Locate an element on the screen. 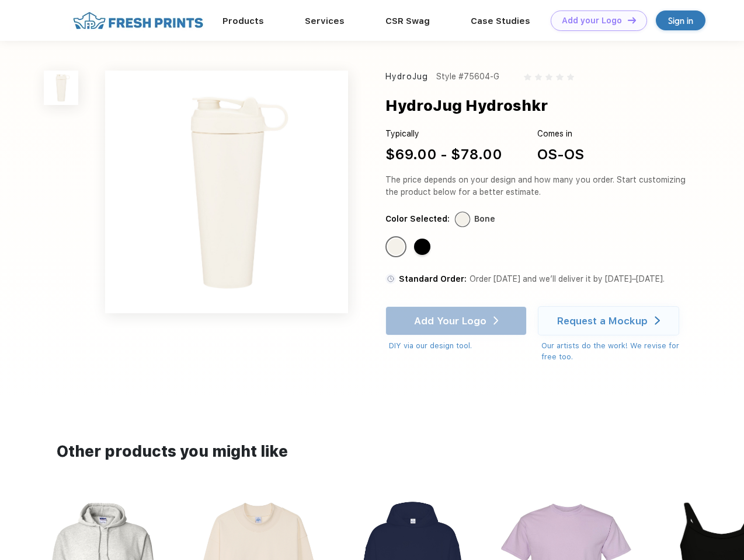 Image resolution: width=744 pixels, height=560 pixels. div: $69.00 - $78.00 is located at coordinates (443, 154).